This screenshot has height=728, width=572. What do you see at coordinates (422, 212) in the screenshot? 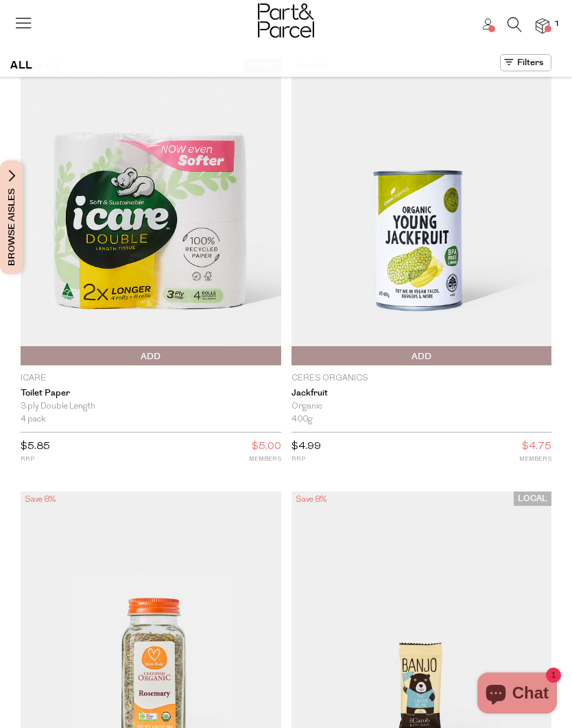
I see `img: Jackfruit` at bounding box center [422, 212].